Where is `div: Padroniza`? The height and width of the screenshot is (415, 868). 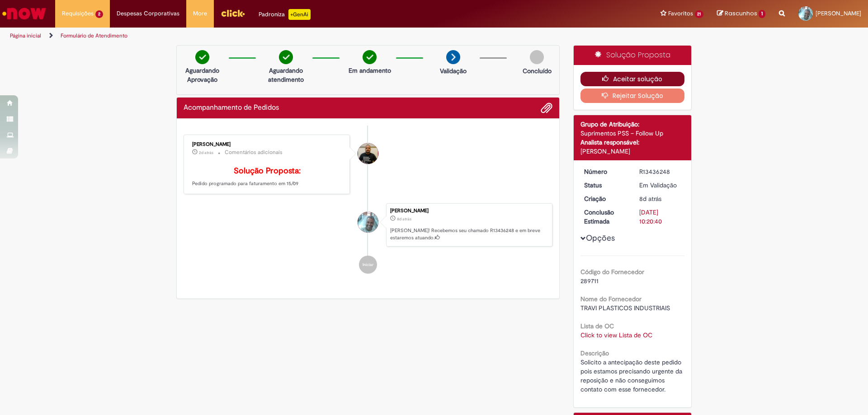
div: Padroniza is located at coordinates (284, 14).